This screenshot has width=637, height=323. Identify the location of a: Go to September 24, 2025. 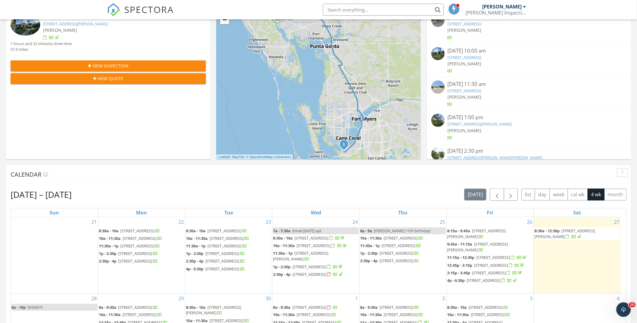
(355, 222).